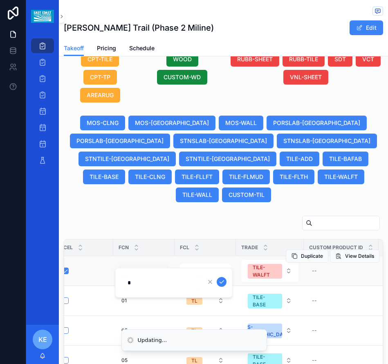 The width and height of the screenshot is (388, 364). What do you see at coordinates (241, 123) in the screenshot?
I see `button: MOS-WALL` at bounding box center [241, 123].